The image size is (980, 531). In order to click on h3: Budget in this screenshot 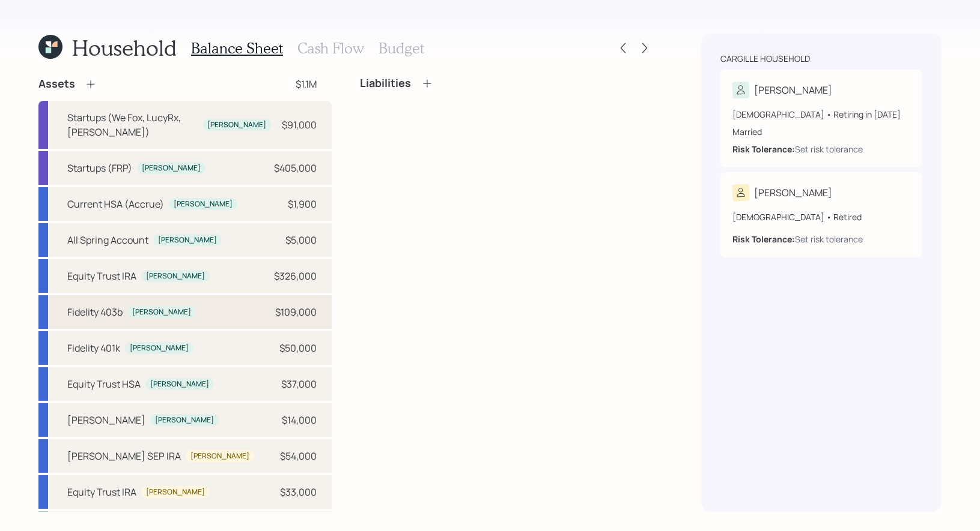, I will do `click(401, 48)`.